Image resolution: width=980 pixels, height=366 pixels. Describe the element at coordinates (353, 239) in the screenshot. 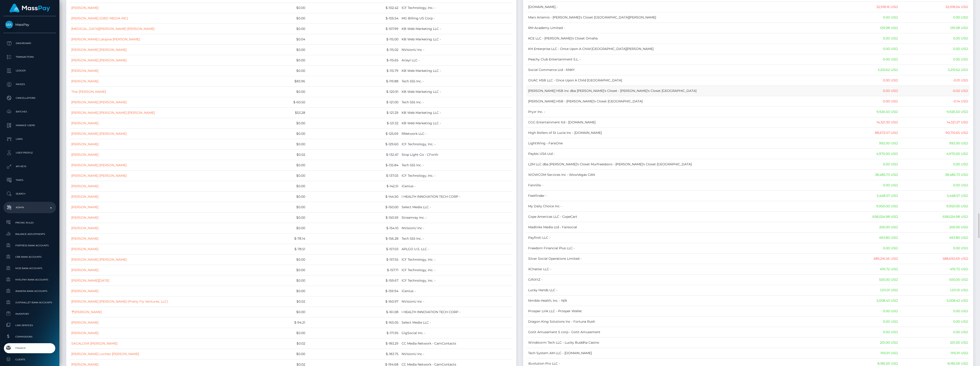

I see `td: $-156.28` at that location.